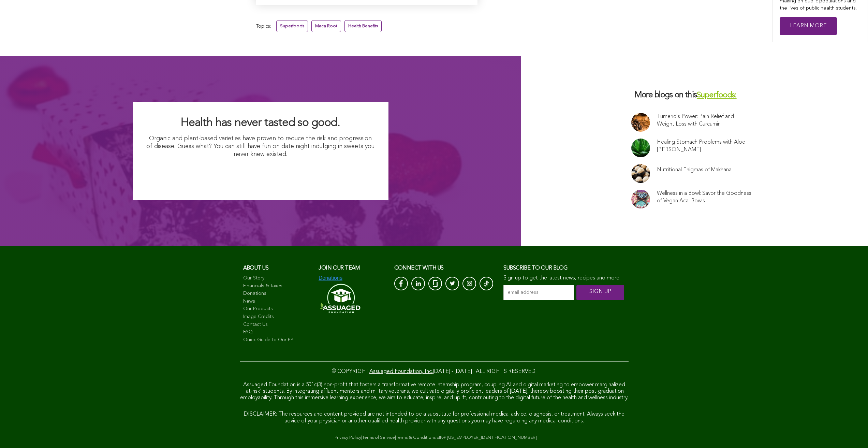 This screenshot has height=448, width=868. What do you see at coordinates (601, 292) in the screenshot?
I see `input: SIGN UP` at bounding box center [601, 292].